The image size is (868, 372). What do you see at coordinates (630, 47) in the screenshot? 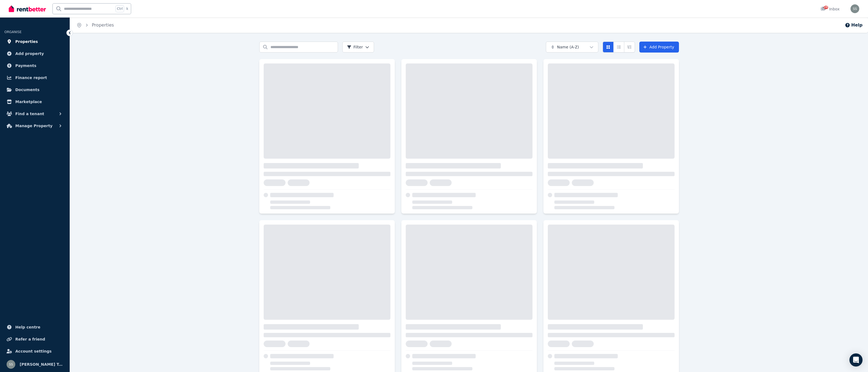
I see `button: Expanded list view` at bounding box center [630, 47].